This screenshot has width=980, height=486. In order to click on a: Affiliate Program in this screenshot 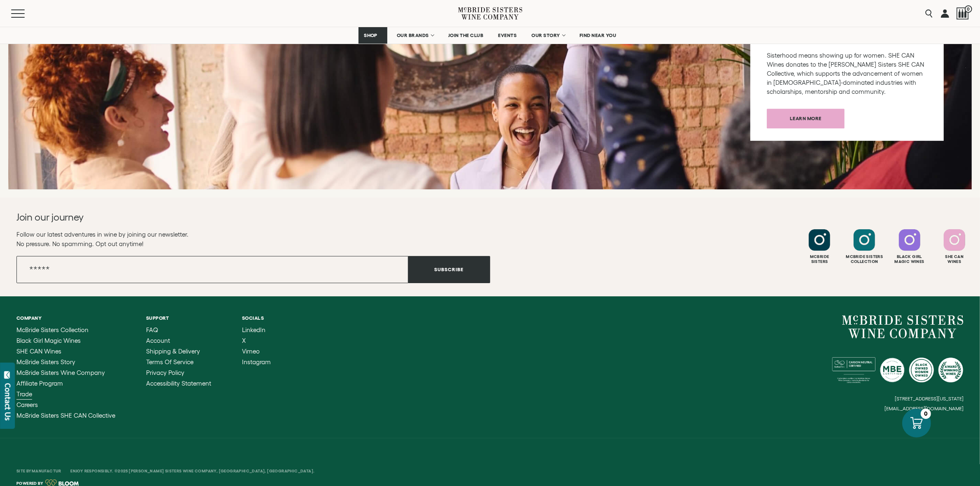, I will do `click(66, 384)`.